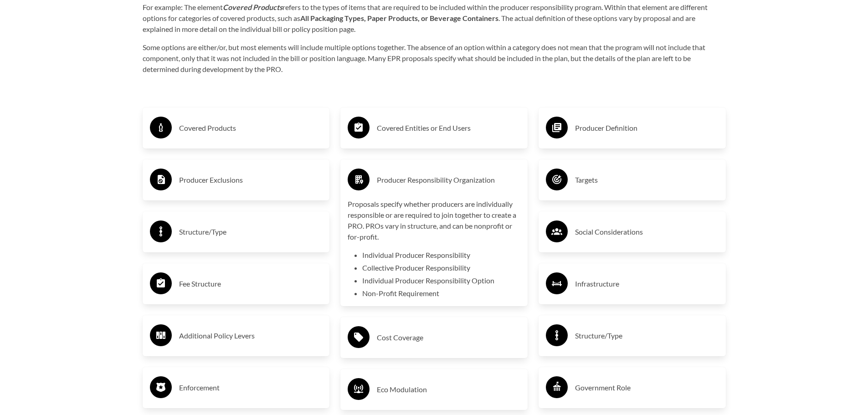  Describe the element at coordinates (646, 128) in the screenshot. I see `h3: Producer Definition` at that location.